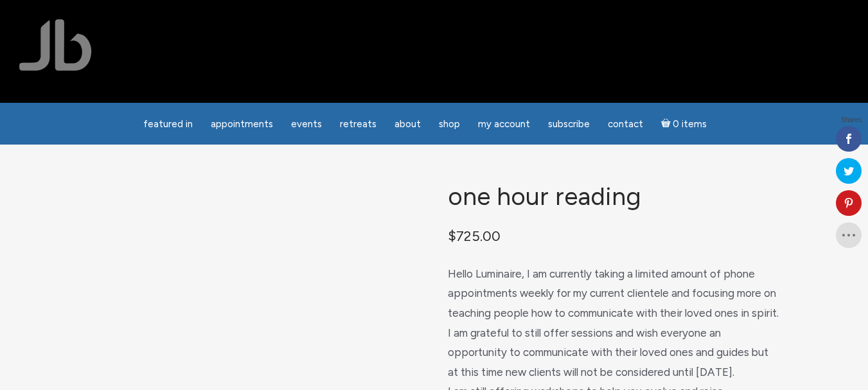  What do you see at coordinates (242, 124) in the screenshot?
I see `a: Appointments` at bounding box center [242, 124].